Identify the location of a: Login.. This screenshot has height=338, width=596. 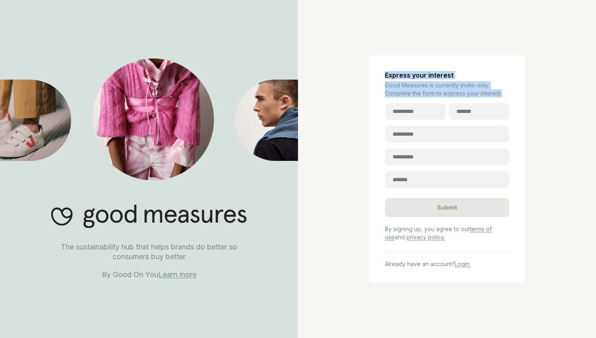
(462, 263).